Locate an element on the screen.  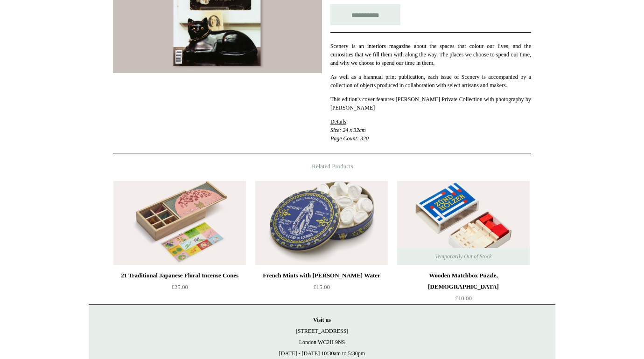
a: 21 Traditional Japanese Floral Incense Cones 21 Traditional Japanese Floral Incense Cones is located at coordinates (180, 223).